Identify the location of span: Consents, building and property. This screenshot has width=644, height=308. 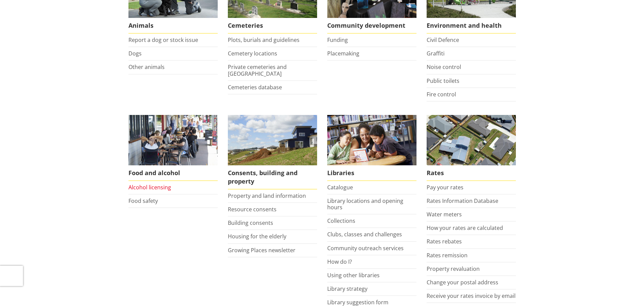
(273, 177).